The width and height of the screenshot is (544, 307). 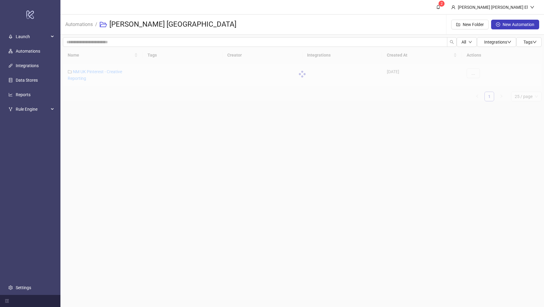 I want to click on span: All, so click(x=463, y=42).